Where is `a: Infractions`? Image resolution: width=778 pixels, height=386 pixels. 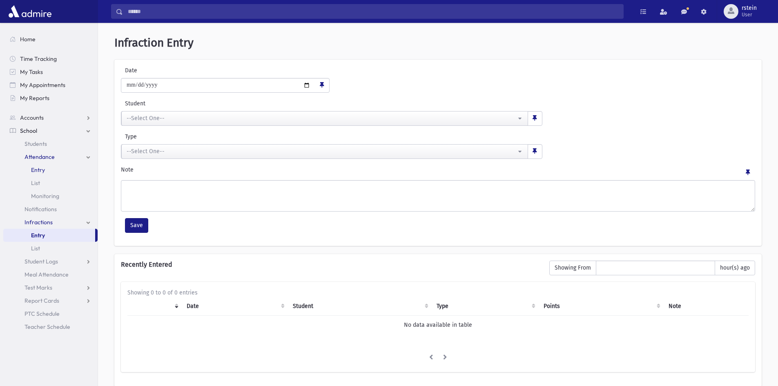 a: Infractions is located at coordinates (50, 222).